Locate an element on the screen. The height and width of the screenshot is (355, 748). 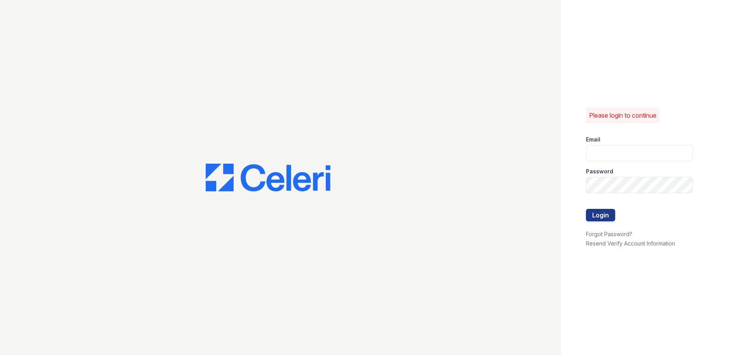
label: Password is located at coordinates (599, 171).